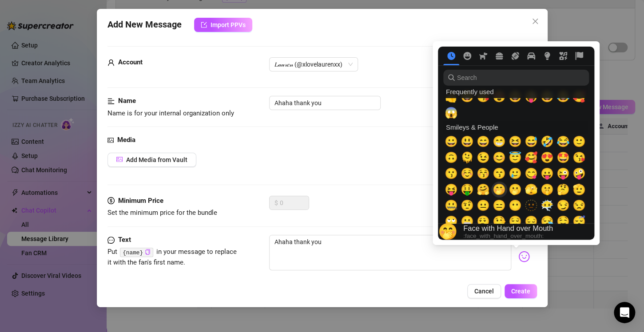 Image resolution: width=644 pixels, height=332 pixels. Describe the element at coordinates (148, 252) in the screenshot. I see `span: copy` at that location.